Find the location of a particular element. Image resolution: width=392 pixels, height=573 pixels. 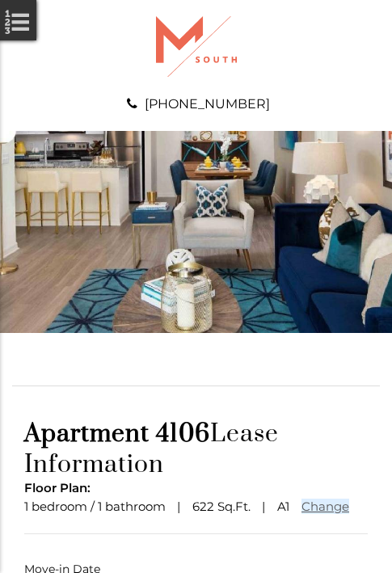

span: Apartment 4106 is located at coordinates (118, 433).